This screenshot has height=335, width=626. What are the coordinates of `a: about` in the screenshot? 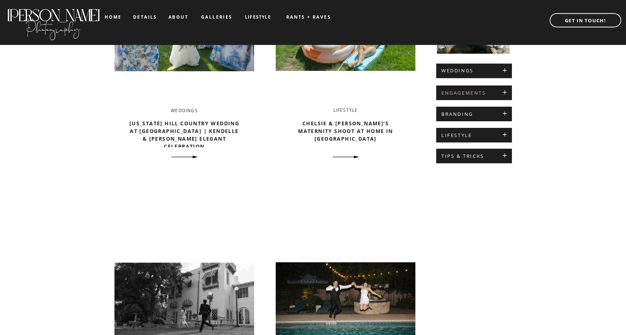 It's located at (178, 17).